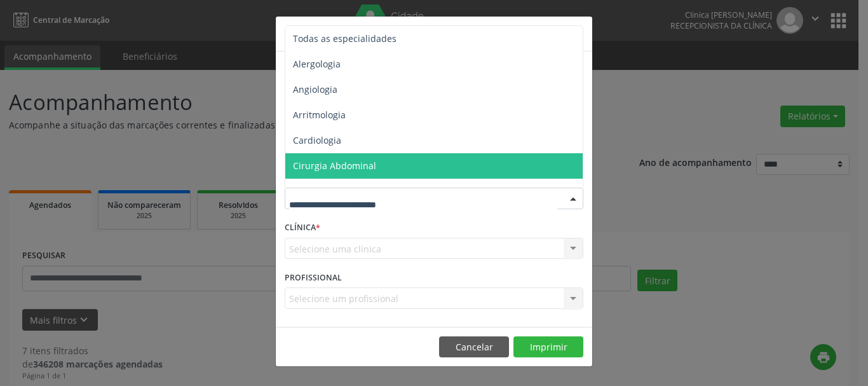  I want to click on span: Cirurgia Abdominal, so click(334, 165).